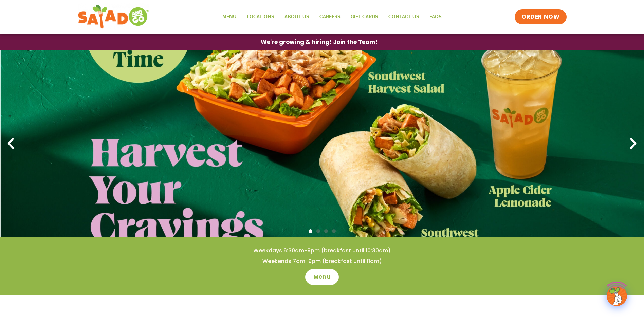 This screenshot has width=644, height=323. I want to click on span: Go to slide 3, so click(326, 231).